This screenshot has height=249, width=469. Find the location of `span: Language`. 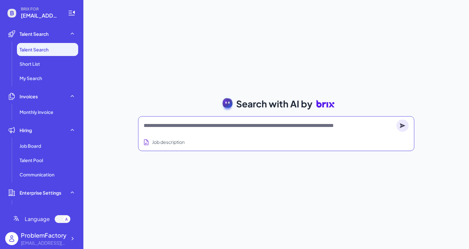

span: Language is located at coordinates (37, 219).